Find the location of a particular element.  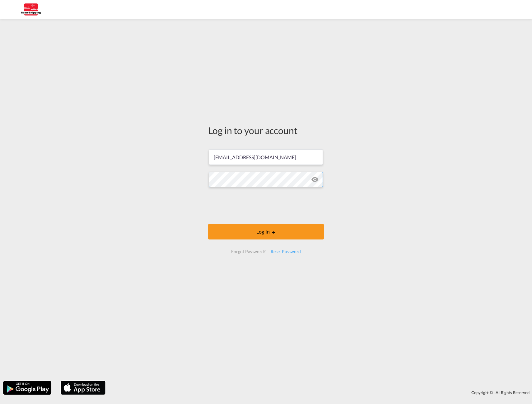

img: 123b615026f311ee80dabbd30bc9e10f.jpg is located at coordinates (30, 10).